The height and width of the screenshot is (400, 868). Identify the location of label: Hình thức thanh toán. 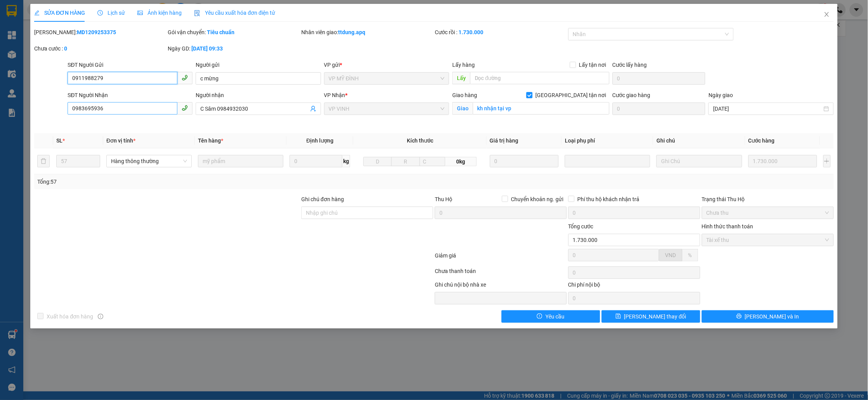
(728, 226).